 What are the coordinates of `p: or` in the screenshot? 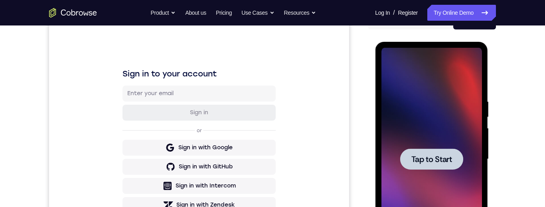 It's located at (150, 117).